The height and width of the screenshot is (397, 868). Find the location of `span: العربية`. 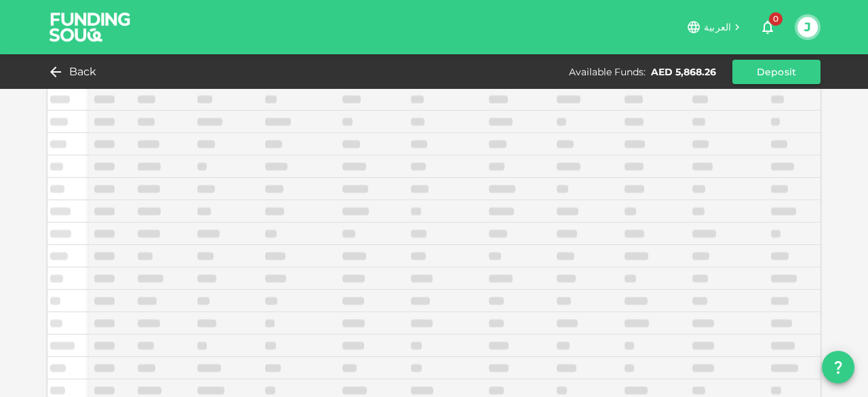

span: العربية is located at coordinates (718, 27).